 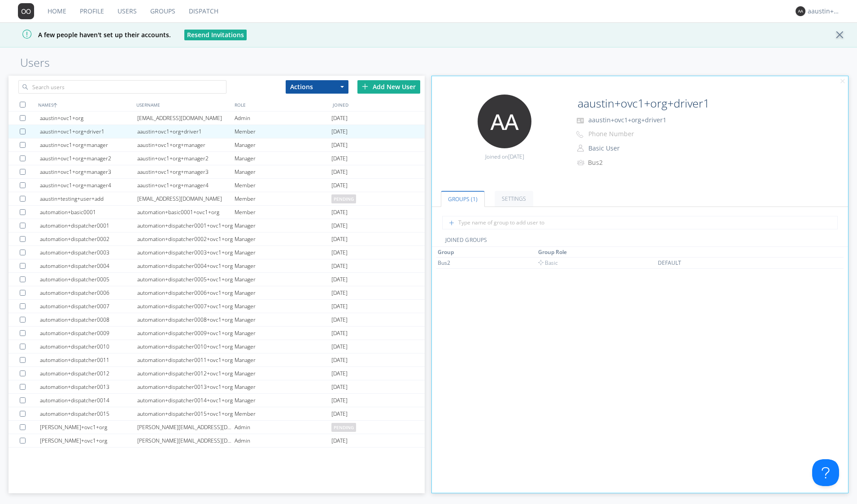 What do you see at coordinates (186, 332) in the screenshot?
I see `div: automation+dispatcher0009+ovc1+org` at bounding box center [186, 332].